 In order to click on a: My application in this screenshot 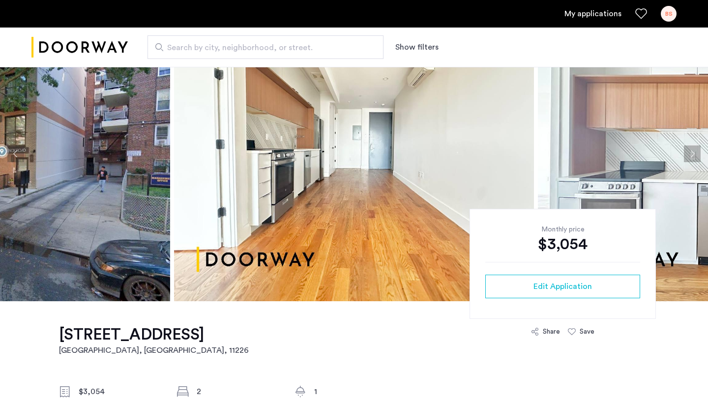, I will do `click(593, 14)`.